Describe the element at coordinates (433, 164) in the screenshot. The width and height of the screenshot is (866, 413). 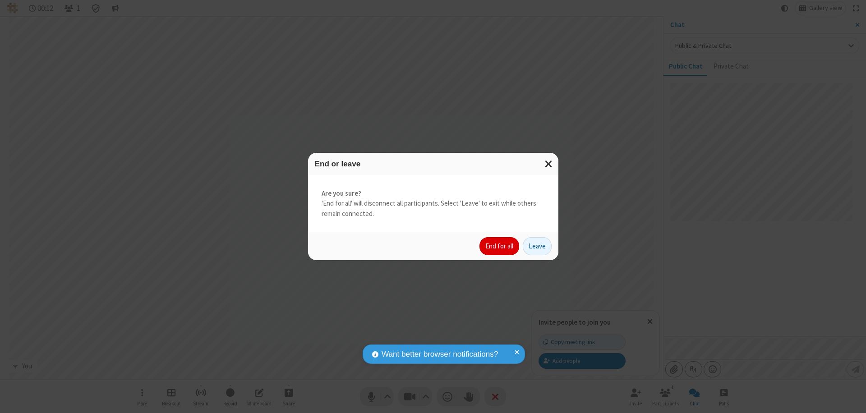
I see `h3: End or leave` at that location.